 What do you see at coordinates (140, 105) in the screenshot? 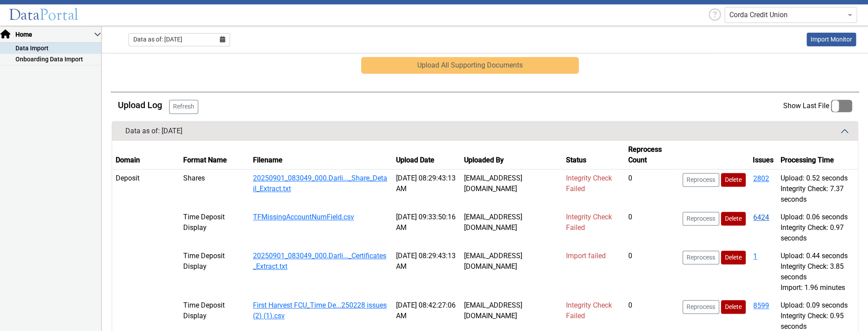
I see `h5: Upload Log` at bounding box center [140, 105].